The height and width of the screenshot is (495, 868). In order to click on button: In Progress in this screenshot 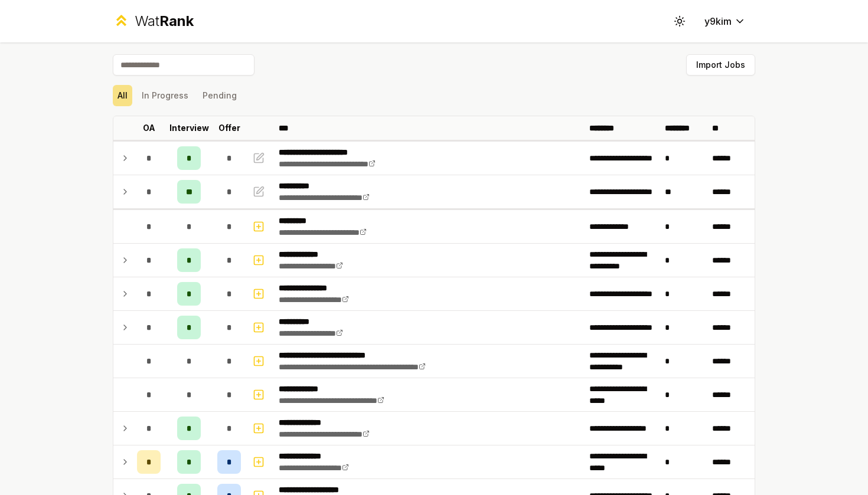, I will do `click(165, 96)`.